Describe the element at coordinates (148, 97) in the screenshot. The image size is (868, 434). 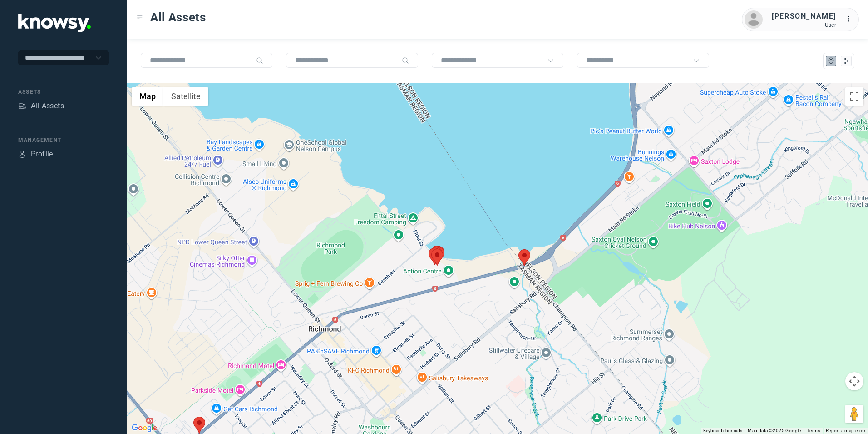
I see `button: Show street map` at that location.